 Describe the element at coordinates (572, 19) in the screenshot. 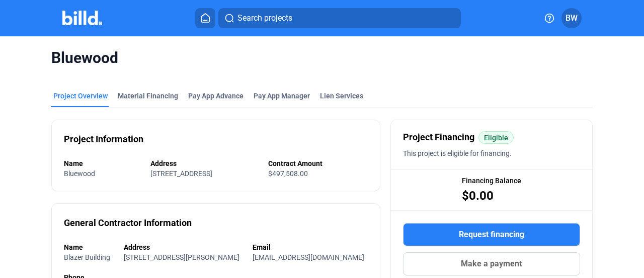

I see `button: BW` at that location.